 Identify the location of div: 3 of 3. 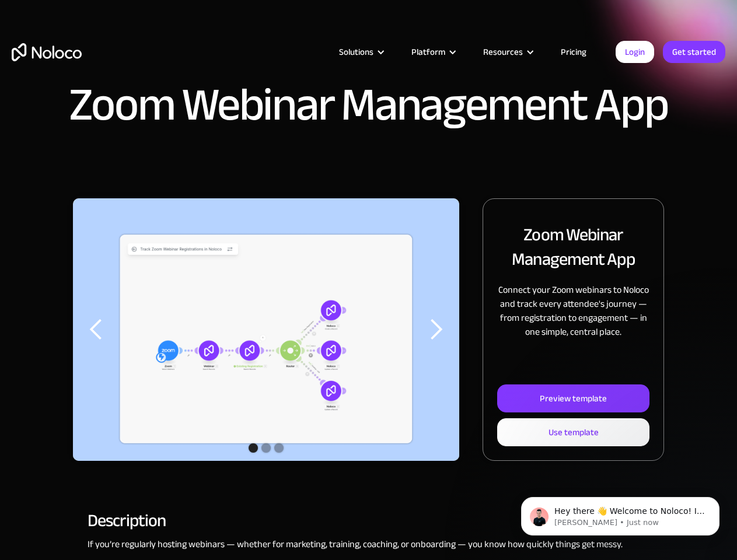
(266, 329).